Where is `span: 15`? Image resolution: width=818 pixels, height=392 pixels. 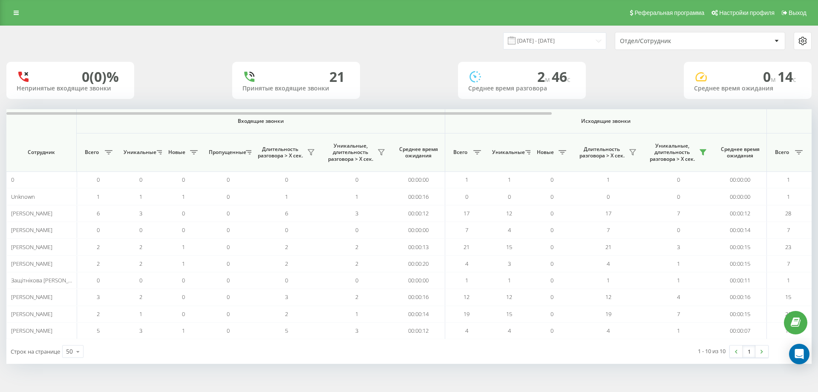
span: 15 is located at coordinates (788, 297).